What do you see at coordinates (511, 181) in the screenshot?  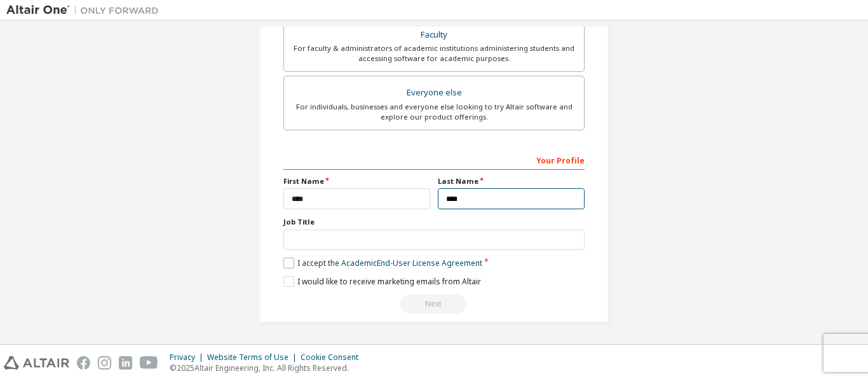 I see `label: Last Name` at bounding box center [511, 181].